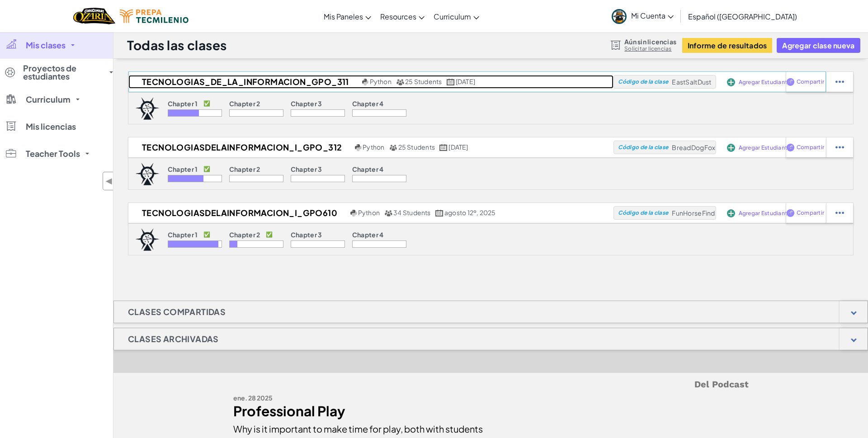 This screenshot has height=438, width=868. What do you see at coordinates (358, 411) in the screenshot?
I see `div: Professional Play` at bounding box center [358, 411].